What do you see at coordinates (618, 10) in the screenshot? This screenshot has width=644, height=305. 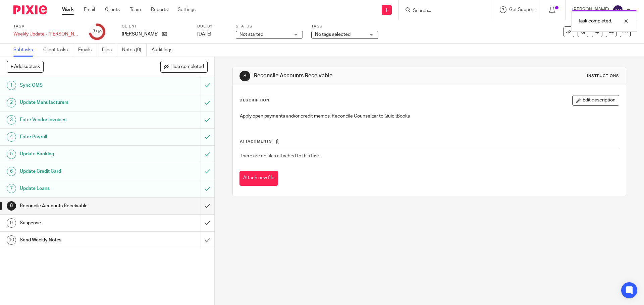 I see `img: svg%3E` at bounding box center [618, 10].